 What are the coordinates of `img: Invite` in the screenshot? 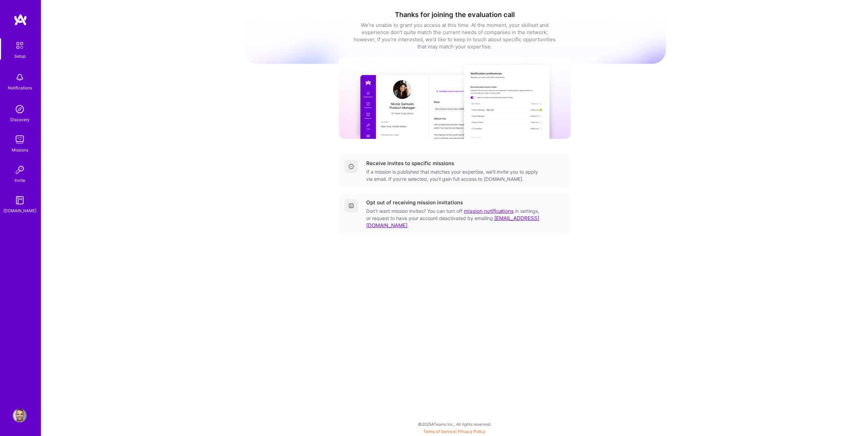 It's located at (20, 170).